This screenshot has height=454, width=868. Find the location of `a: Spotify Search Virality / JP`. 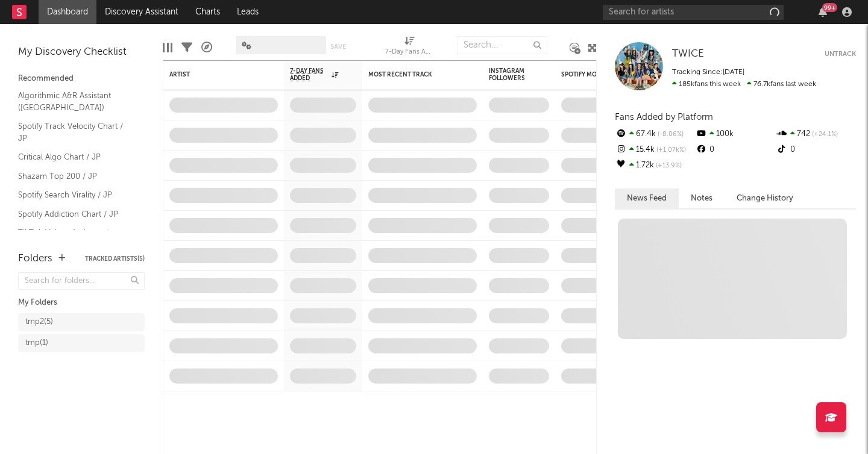

a: Spotify Search Virality / JP is located at coordinates (75, 195).